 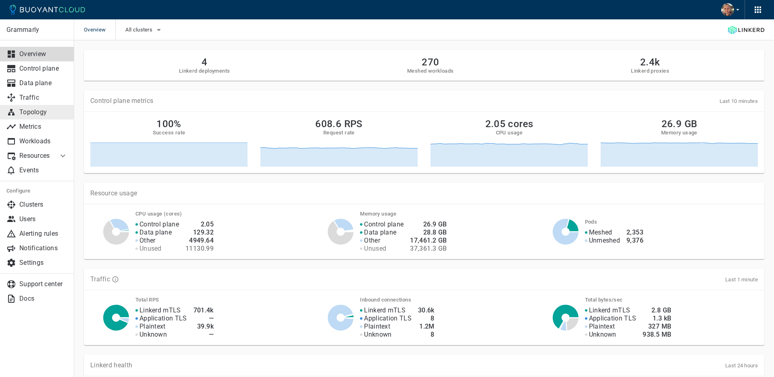 I want to click on p: Users, so click(x=44, y=219).